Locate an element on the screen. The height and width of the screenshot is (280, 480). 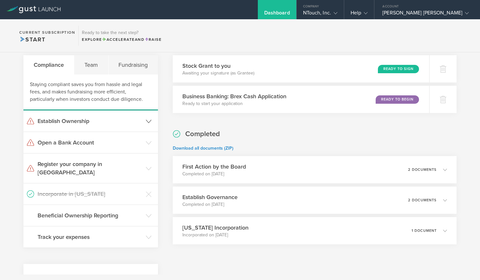
div: Business Banking: Brex Cash ApplicationReady to start your applicationReady to Begin is located at coordinates (301, 99).